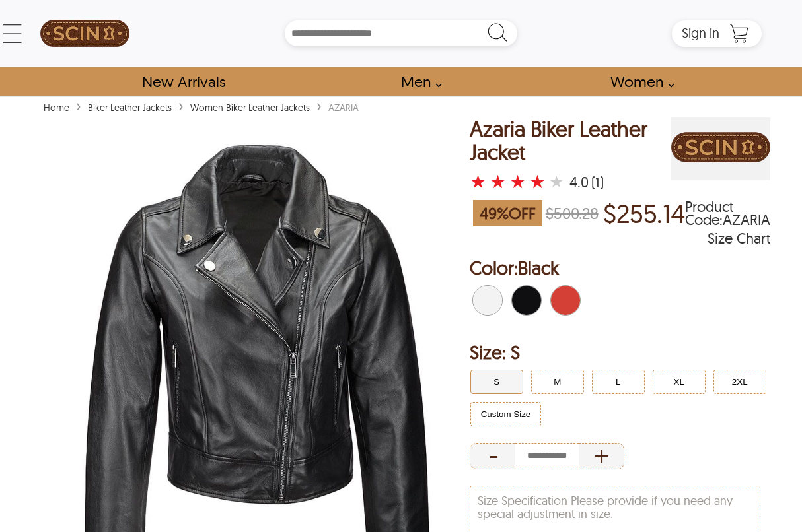  Describe the element at coordinates (722, 149) in the screenshot. I see `div: Brand Logo PDP Image` at that location.